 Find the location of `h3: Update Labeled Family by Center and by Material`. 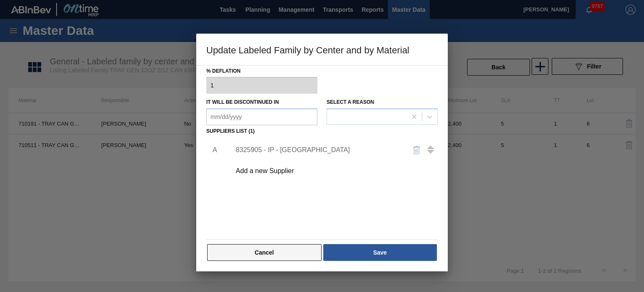

h3: Update Labeled Family by Center and by Material is located at coordinates (322, 50).